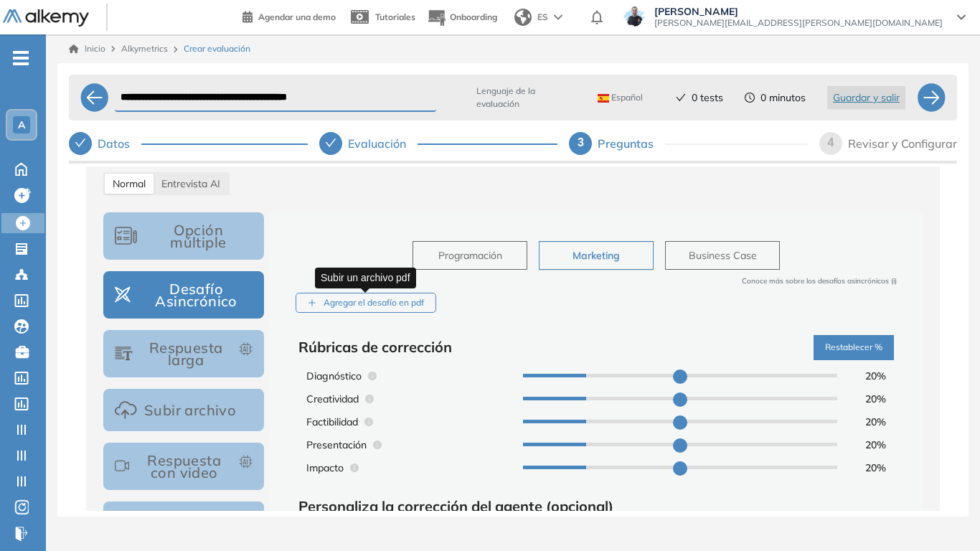 This screenshot has width=980, height=551. I want to click on span: Tutoriales, so click(395, 16).